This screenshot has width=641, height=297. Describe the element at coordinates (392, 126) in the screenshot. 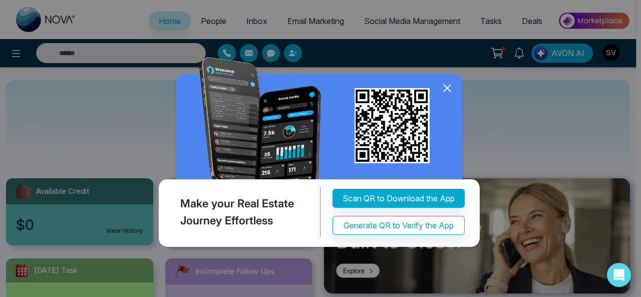

I see `img: qr_for_download_app.png` at that location.